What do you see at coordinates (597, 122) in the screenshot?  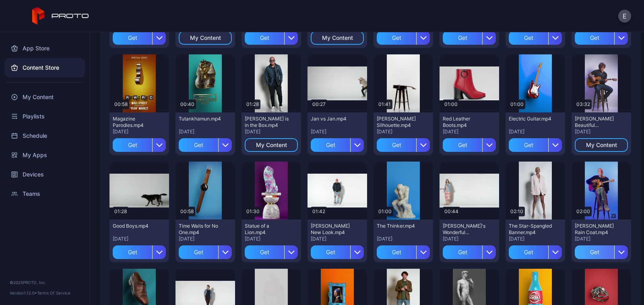 I see `div: Billy Morrison's Beautiful Disaster.mp4` at bounding box center [597, 122].